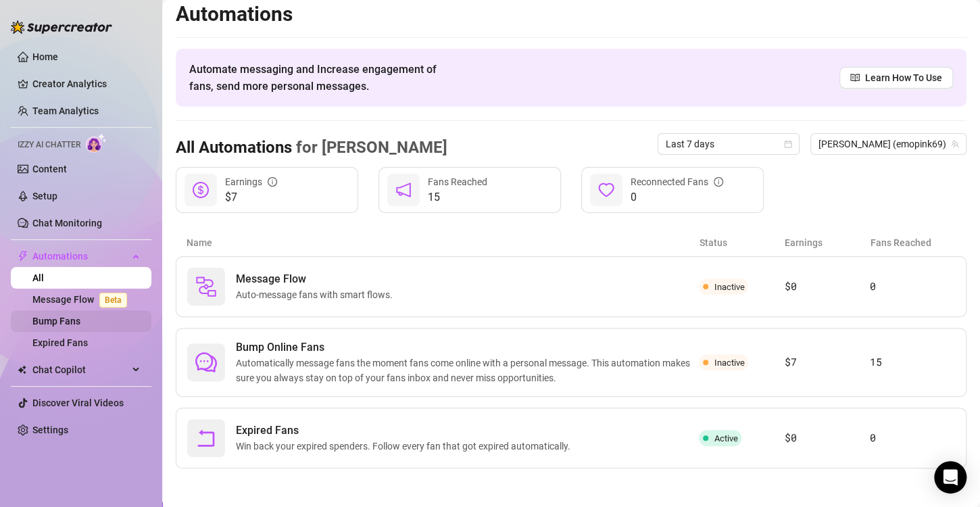  I want to click on span: 15, so click(457, 197).